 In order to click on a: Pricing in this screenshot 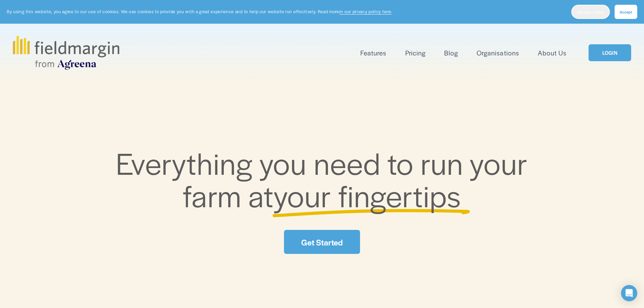, I will do `click(416, 53)`.